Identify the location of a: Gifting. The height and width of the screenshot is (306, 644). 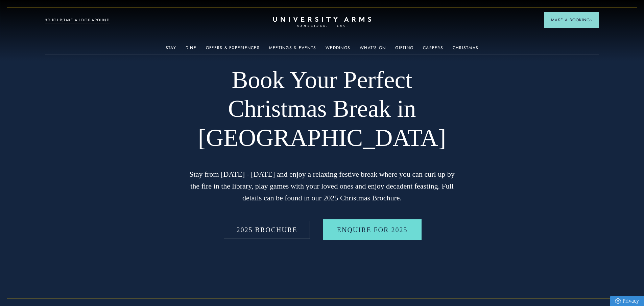
(404, 50).